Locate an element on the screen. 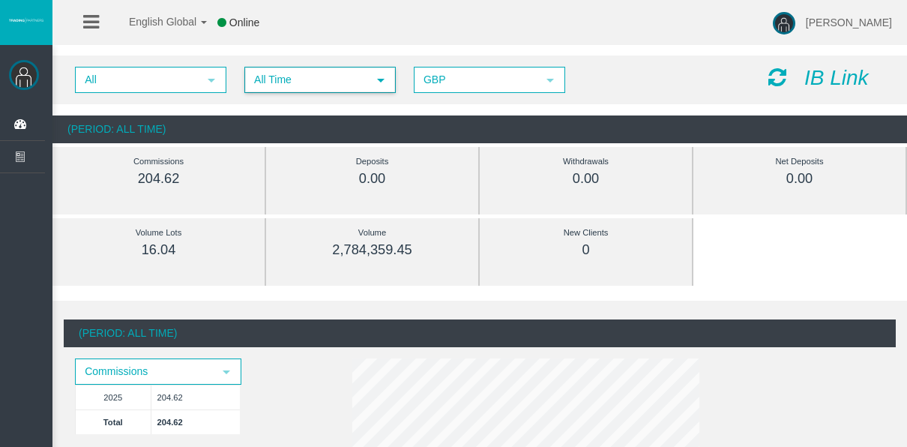 This screenshot has width=907, height=447. i: IB Link is located at coordinates (837, 77).